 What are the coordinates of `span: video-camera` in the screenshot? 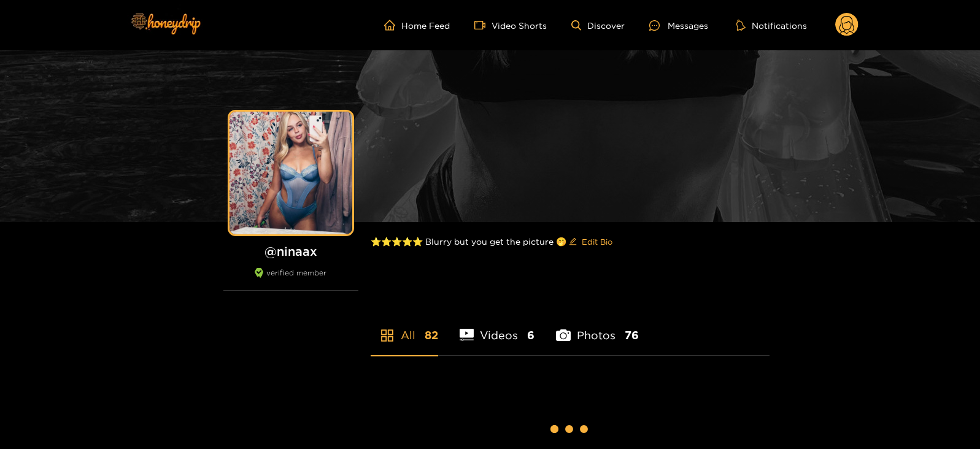 It's located at (483, 25).